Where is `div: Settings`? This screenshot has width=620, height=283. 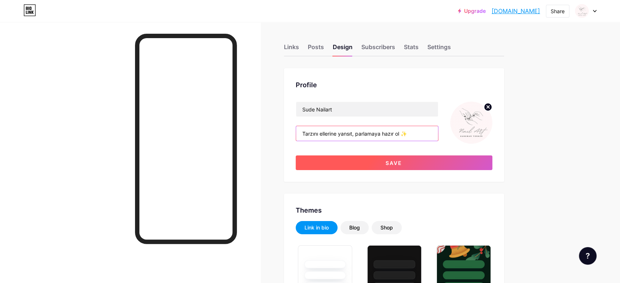
div: Settings is located at coordinates (439, 49).